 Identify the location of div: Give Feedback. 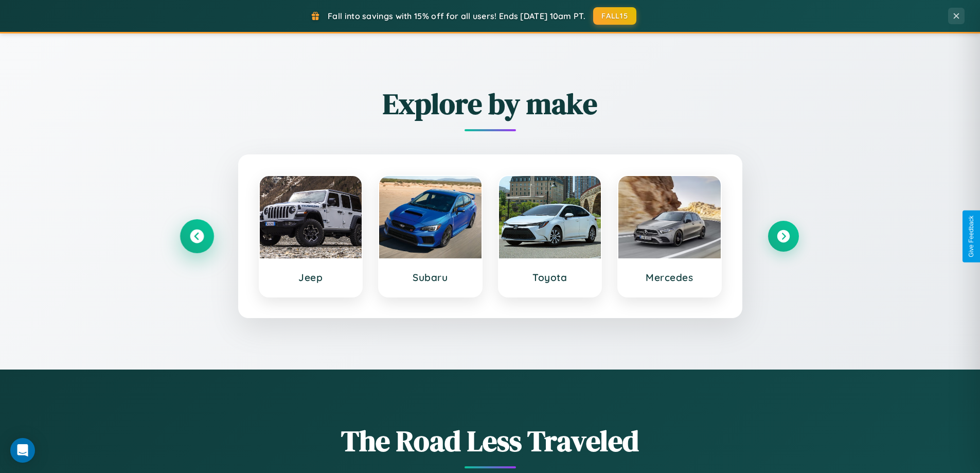
(971, 236).